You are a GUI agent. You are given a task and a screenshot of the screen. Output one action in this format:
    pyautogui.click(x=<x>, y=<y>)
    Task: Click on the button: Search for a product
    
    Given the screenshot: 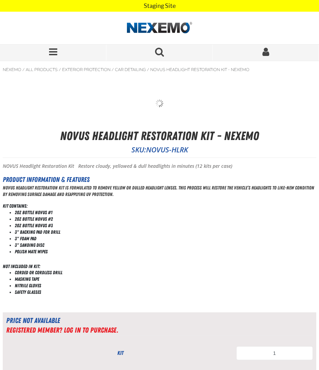 What is the action you would take?
    pyautogui.click(x=160, y=53)
    